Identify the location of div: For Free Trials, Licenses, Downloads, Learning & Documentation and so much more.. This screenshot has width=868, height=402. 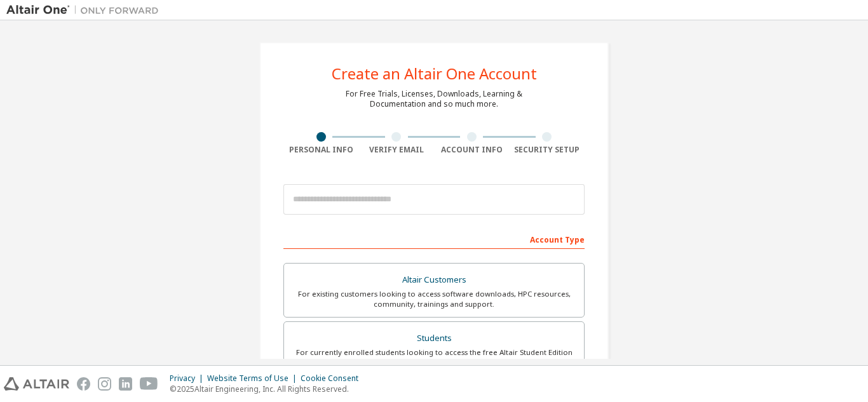
(434, 99).